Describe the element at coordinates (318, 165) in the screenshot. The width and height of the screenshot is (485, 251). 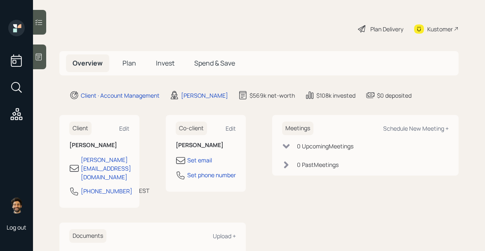
I see `div: 0 Past Meeting s` at that location.